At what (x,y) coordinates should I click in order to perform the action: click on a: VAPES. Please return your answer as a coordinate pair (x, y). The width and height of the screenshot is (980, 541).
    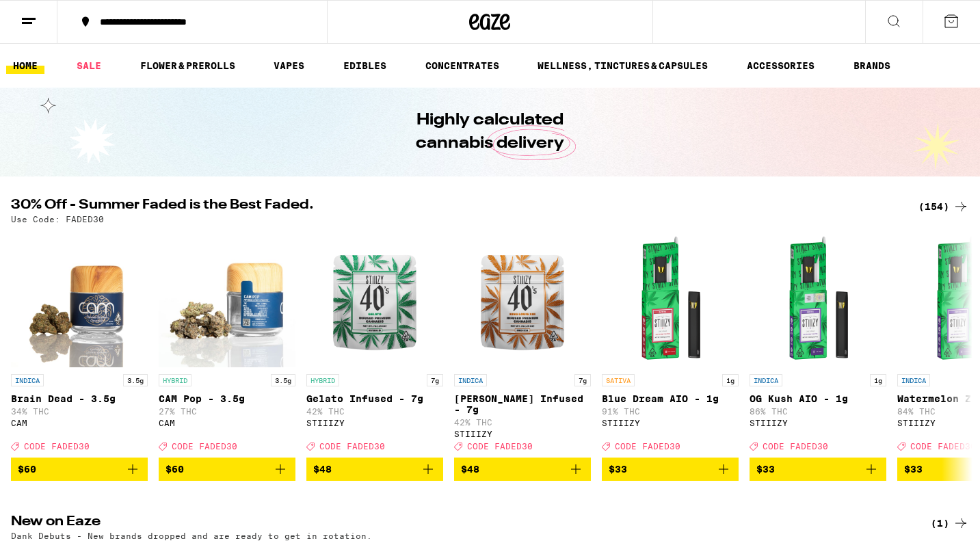
    Looking at the image, I should click on (288, 66).